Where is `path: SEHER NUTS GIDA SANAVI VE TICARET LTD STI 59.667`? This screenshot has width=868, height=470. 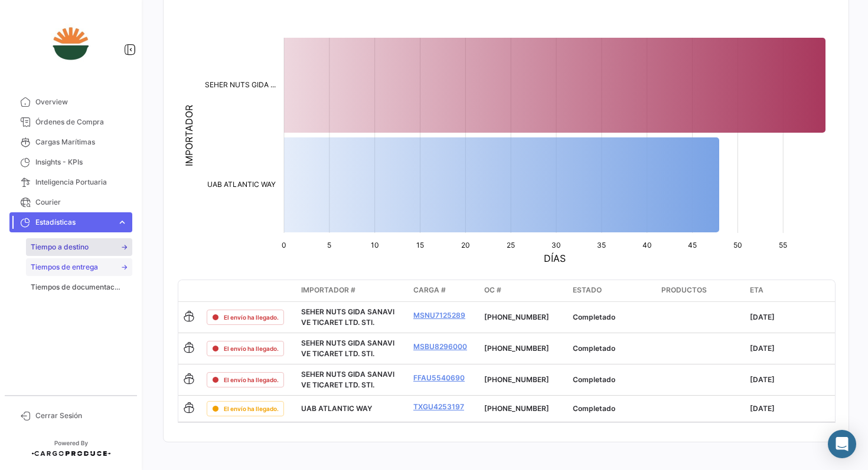 path: SEHER NUTS GIDA SANAVI VE TICARET LTD STI 59.667 is located at coordinates (554, 85).